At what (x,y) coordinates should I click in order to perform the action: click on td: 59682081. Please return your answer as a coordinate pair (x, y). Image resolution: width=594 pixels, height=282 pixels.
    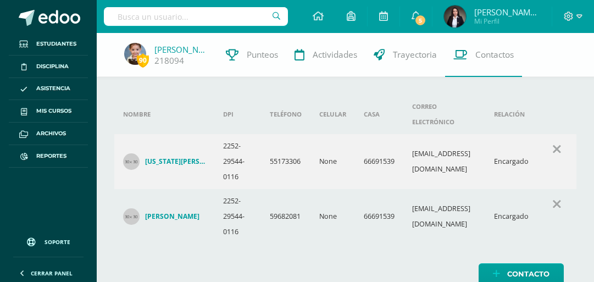
    Looking at the image, I should click on (286, 216).